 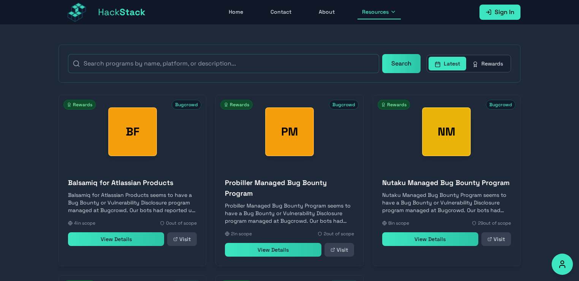 What do you see at coordinates (447, 63) in the screenshot?
I see `button: Latest` at bounding box center [447, 63].